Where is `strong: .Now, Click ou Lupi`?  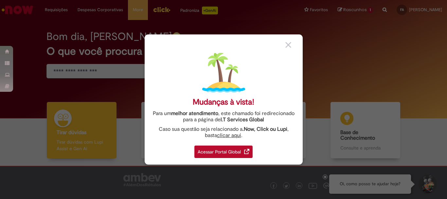 strong: .Now, Click ou Lupi is located at coordinates (265, 129).